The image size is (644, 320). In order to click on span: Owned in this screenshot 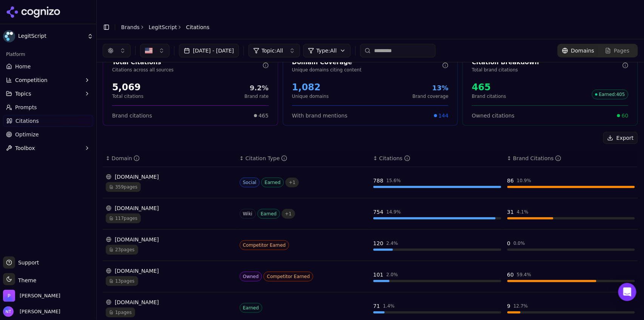, I will do `click(251, 276)`.